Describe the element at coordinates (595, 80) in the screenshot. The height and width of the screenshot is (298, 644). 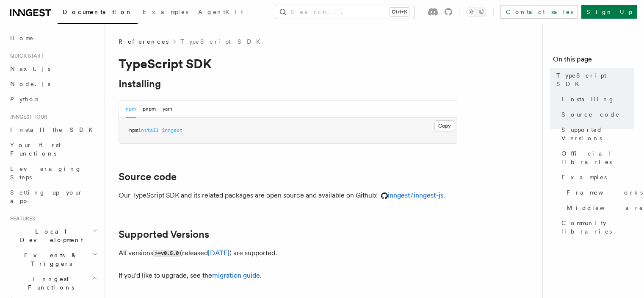
I see `span: TypeScript SDK` at that location.